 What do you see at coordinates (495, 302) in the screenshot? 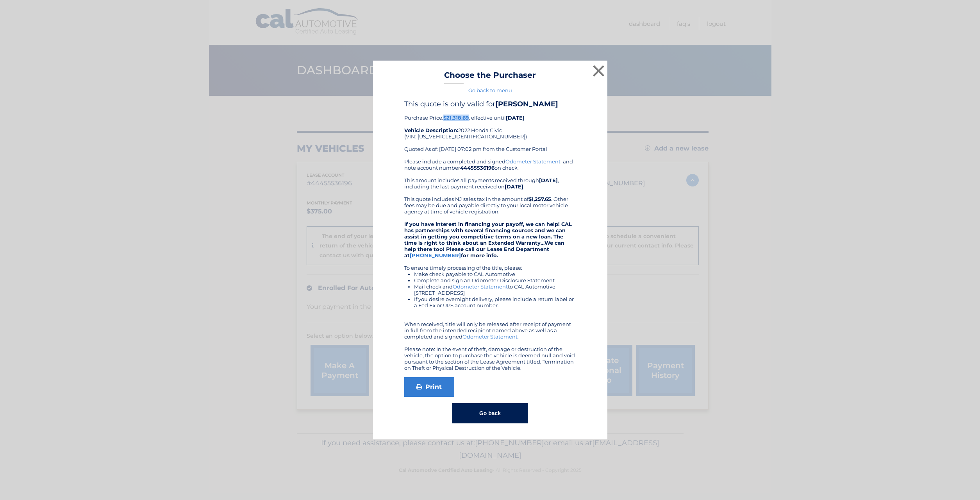
I see `li: If you desire overnight delivery, please include a return label or a Fed Ex or UPS account number.` at bounding box center [495, 302].